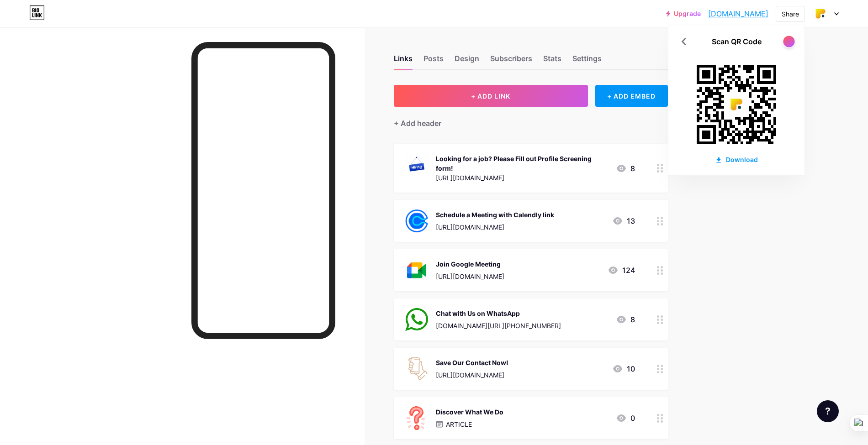 Image resolution: width=868 pixels, height=445 pixels. What do you see at coordinates (683, 14) in the screenshot?
I see `a: Upgrade` at bounding box center [683, 14].